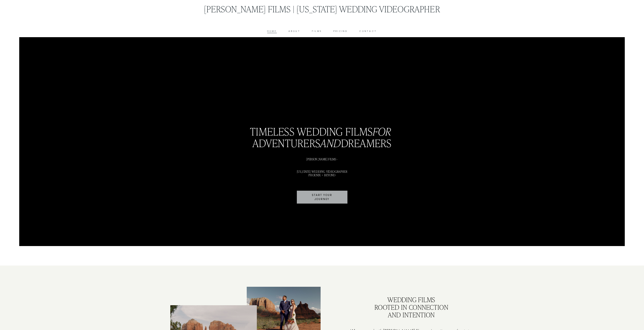  What do you see at coordinates (317, 31) in the screenshot?
I see `a: Films` at bounding box center [317, 31].